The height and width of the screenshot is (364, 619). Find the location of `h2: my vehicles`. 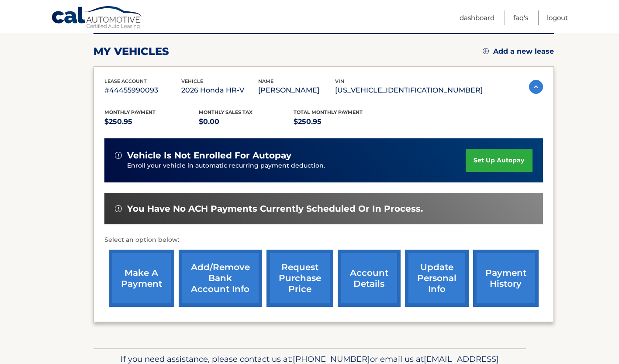

h2: my vehicles is located at coordinates (131, 51).